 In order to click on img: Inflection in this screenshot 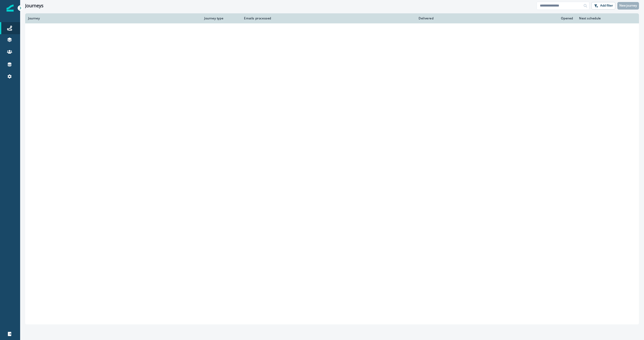, I will do `click(10, 8)`.